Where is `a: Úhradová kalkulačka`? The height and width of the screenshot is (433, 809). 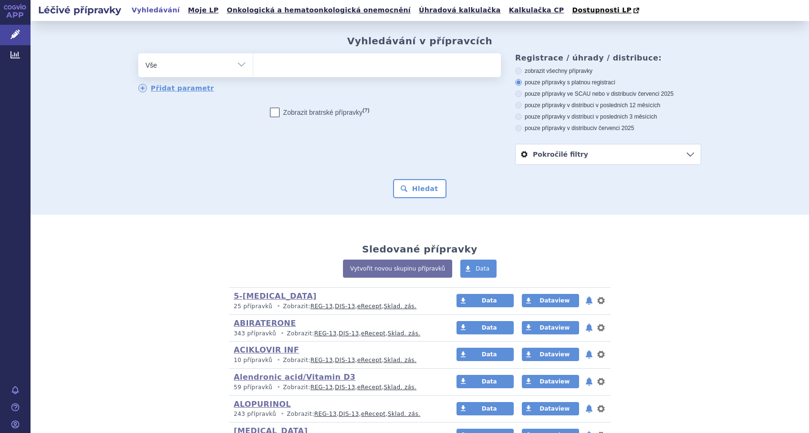
a: Úhradová kalkulačka is located at coordinates (460, 10).